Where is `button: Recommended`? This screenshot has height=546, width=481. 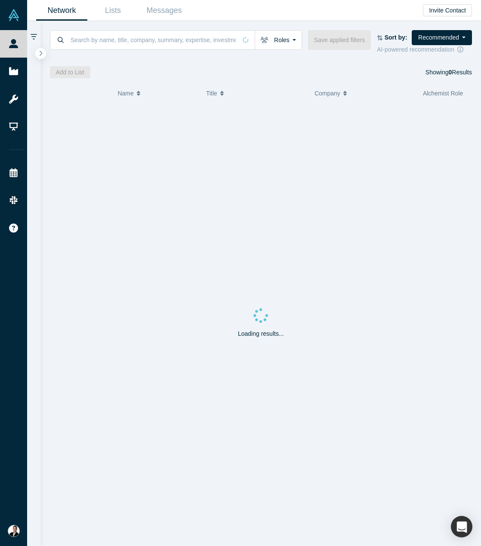
button: Recommended is located at coordinates (441, 37).